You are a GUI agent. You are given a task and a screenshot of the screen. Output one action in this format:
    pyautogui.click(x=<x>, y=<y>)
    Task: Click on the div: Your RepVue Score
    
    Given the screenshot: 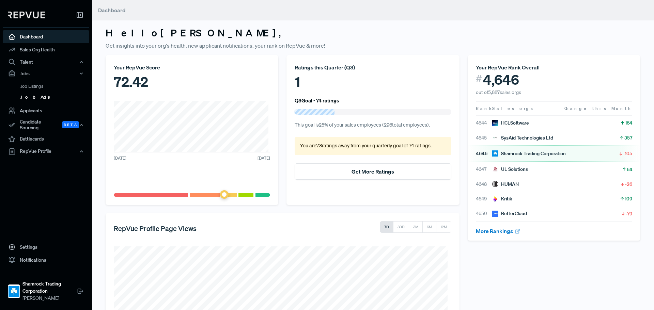 What is the action you would take?
    pyautogui.click(x=192, y=67)
    